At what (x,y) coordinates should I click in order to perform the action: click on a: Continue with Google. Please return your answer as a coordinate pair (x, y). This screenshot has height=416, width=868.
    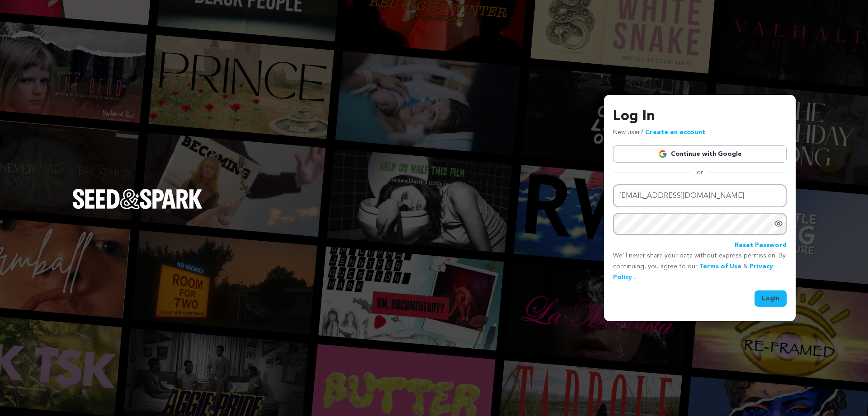
    Looking at the image, I should click on (700, 154).